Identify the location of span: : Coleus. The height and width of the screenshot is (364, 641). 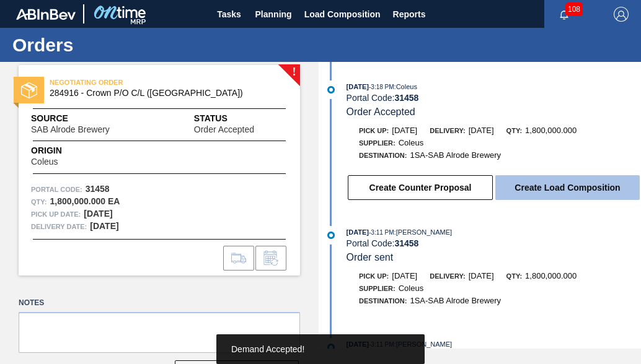
(406, 87).